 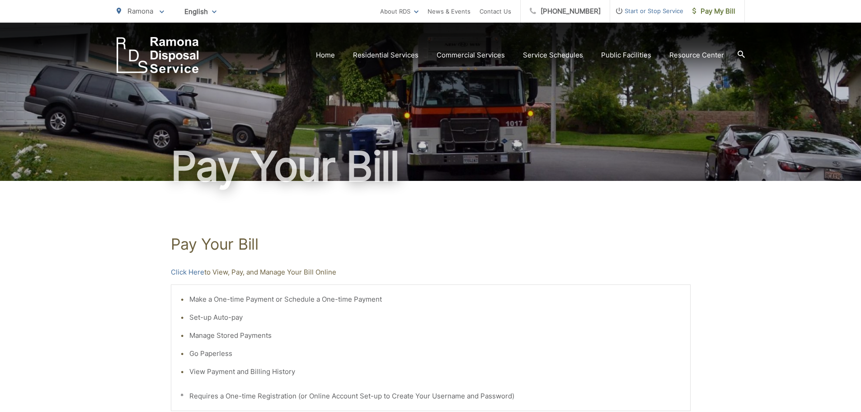 I want to click on a: About RDS, so click(x=399, y=11).